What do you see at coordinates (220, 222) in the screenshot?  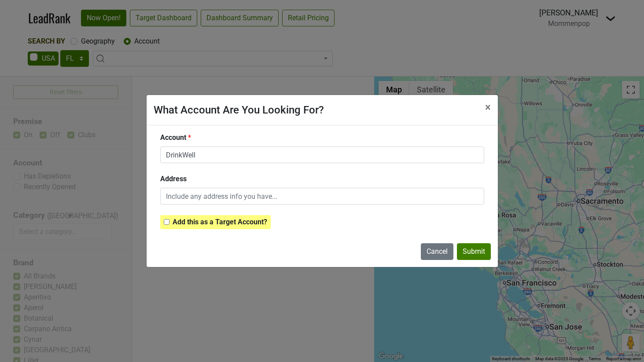 I see `strong: Add this as a Target Account?` at bounding box center [220, 222].